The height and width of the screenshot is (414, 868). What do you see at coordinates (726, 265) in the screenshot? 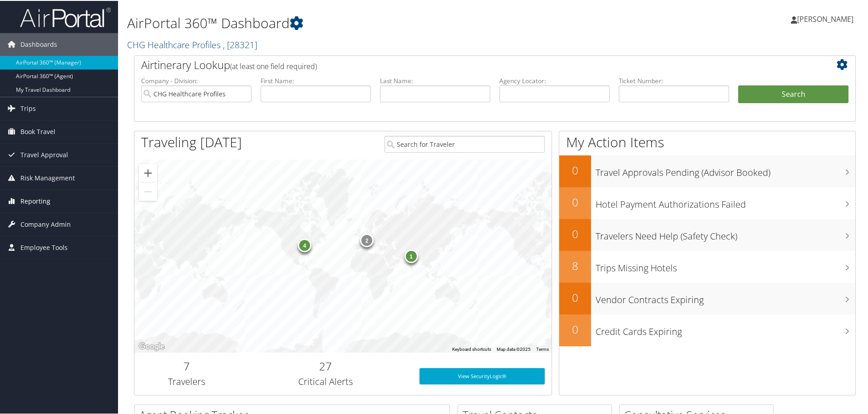
I see `h3: Trips Missing Hotels` at bounding box center [726, 265].